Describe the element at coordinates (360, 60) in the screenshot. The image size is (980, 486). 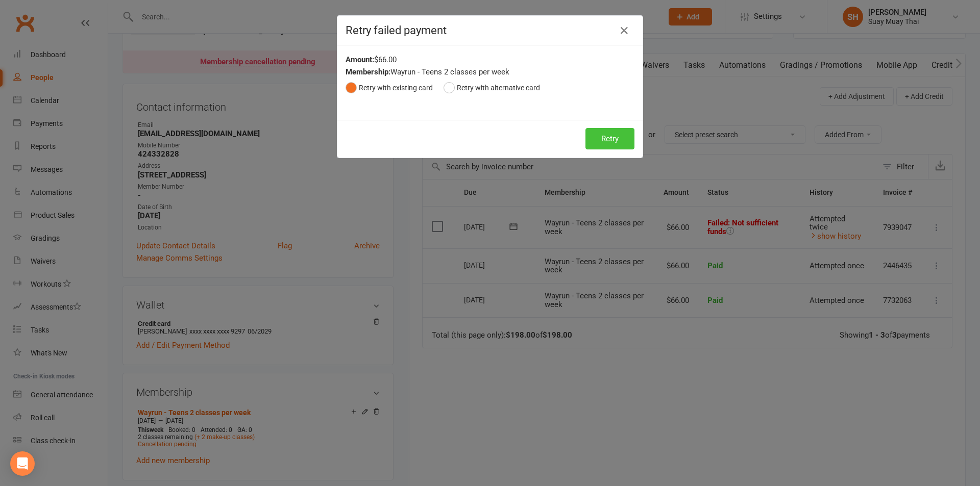
I see `strong: Amount:` at that location.